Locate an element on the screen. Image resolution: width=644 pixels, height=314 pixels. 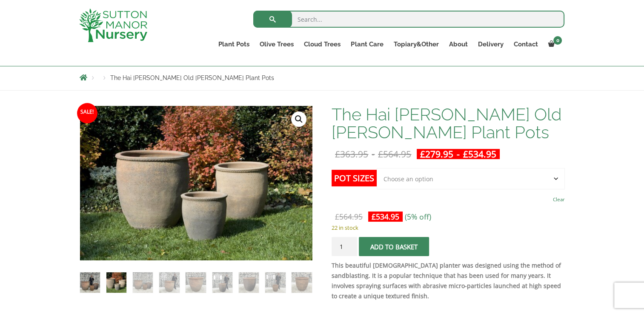
a: Topiary&Other is located at coordinates (416, 44).